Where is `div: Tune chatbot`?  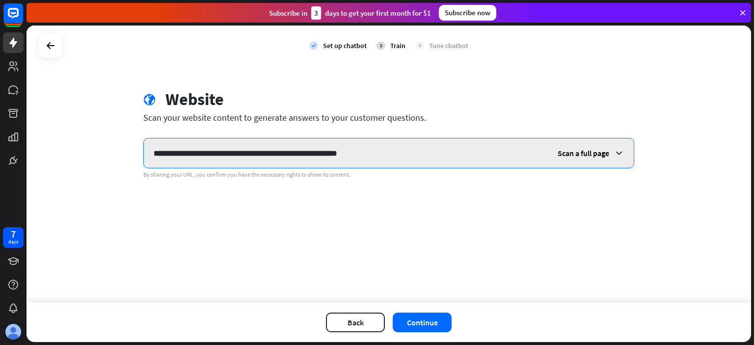
div: Tune chatbot is located at coordinates (449, 46).